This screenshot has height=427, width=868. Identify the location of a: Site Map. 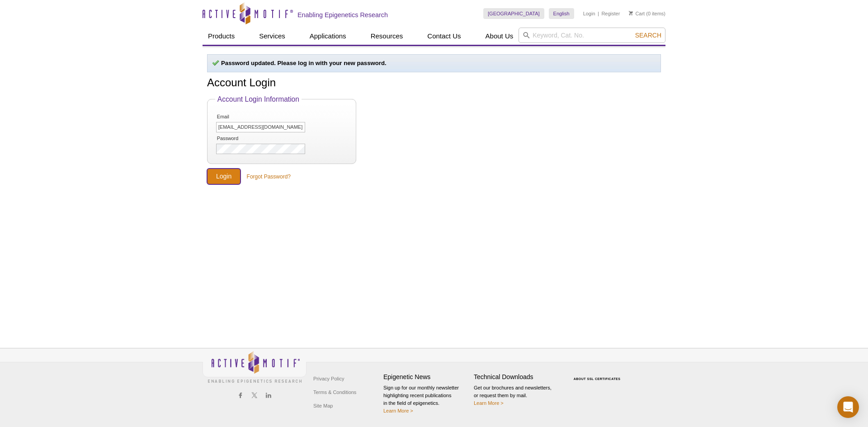
(323, 406).